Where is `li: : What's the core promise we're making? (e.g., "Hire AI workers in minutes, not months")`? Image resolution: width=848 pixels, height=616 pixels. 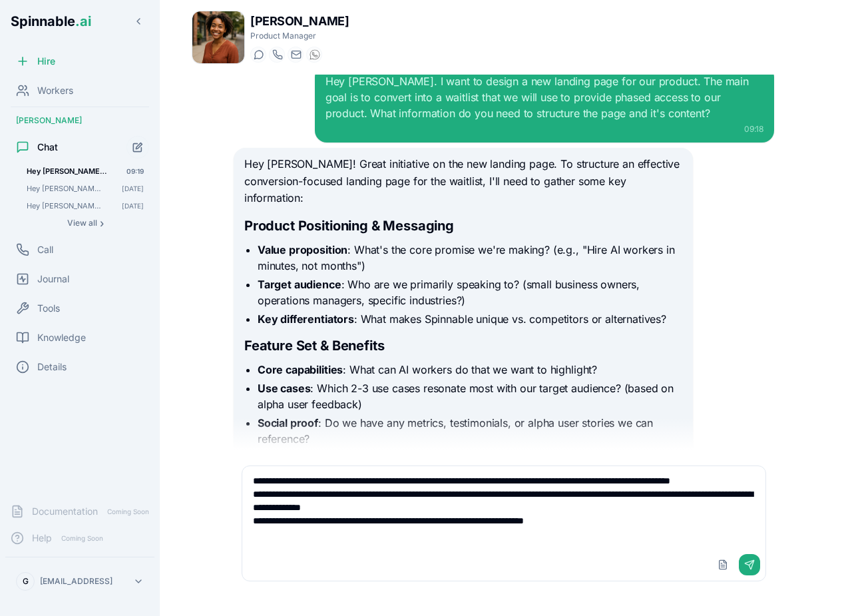 li: : What's the core promise we're making? (e.g., "Hire AI workers in minutes, not months") is located at coordinates (470, 258).